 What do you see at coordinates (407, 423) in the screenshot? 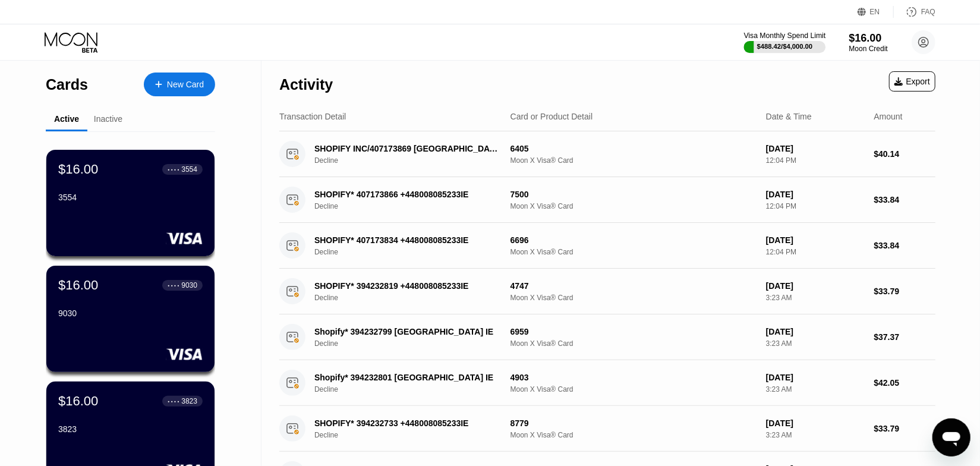
I see `div: SHOPIFY* 394232733 +448008085233IE` at bounding box center [407, 423].